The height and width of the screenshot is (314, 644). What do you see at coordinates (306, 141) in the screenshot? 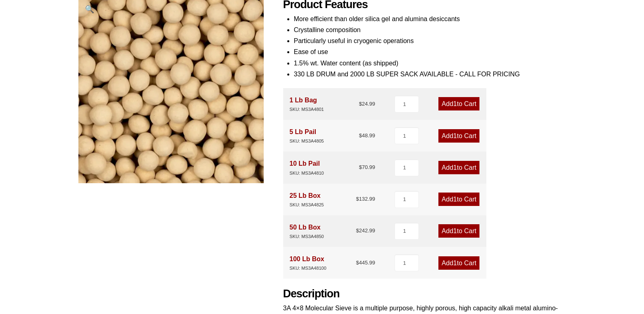
I see `div: SKU: MS3A4805` at bounding box center [306, 141].